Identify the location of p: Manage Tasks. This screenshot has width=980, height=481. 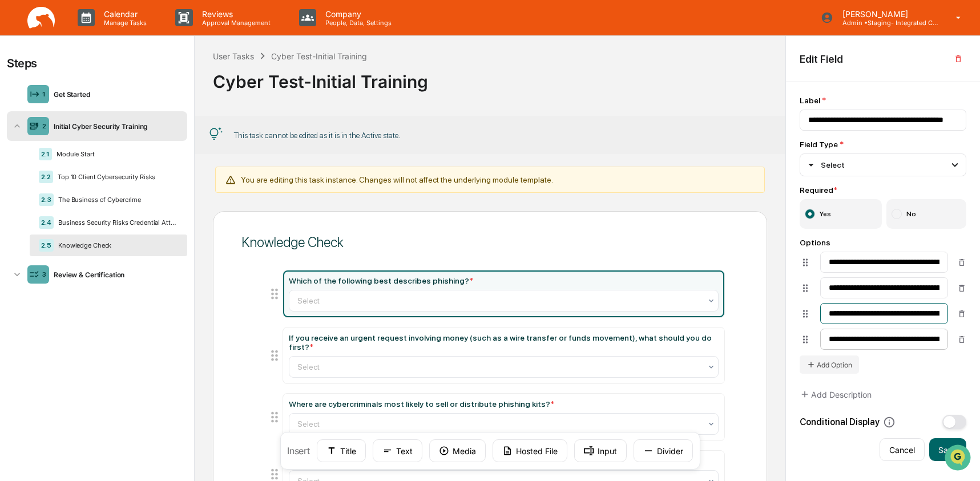
(123, 23).